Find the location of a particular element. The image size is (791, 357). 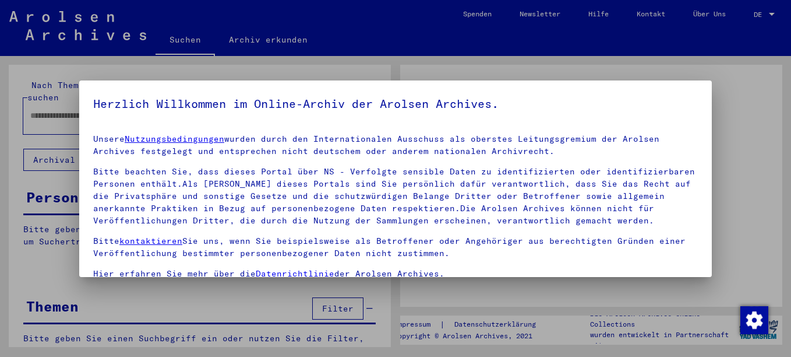

a: kontaktieren is located at coordinates (151, 241).